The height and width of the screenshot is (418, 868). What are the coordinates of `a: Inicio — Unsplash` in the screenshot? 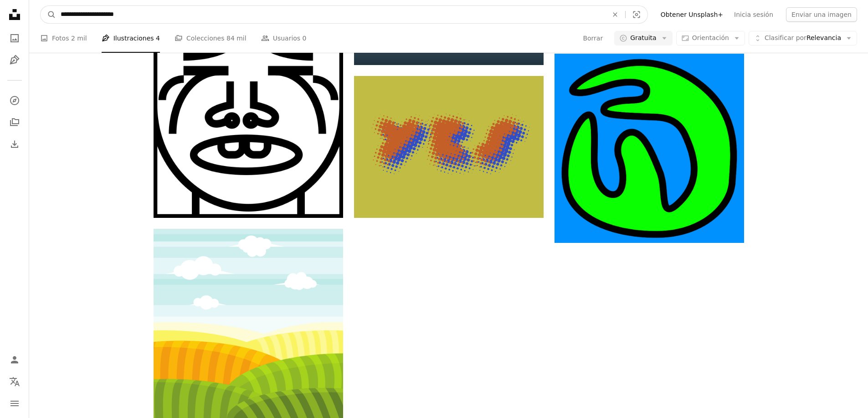 It's located at (15, 15).